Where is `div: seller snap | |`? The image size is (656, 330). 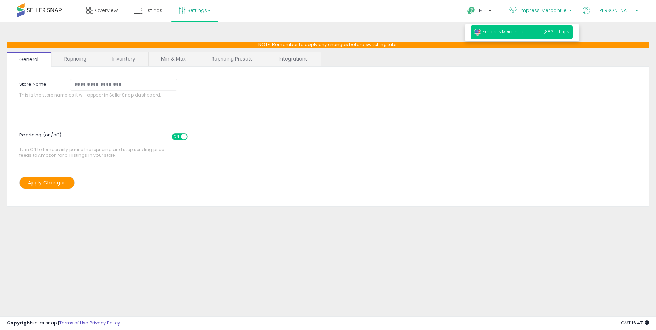
div: seller snap | | is located at coordinates (63, 323).